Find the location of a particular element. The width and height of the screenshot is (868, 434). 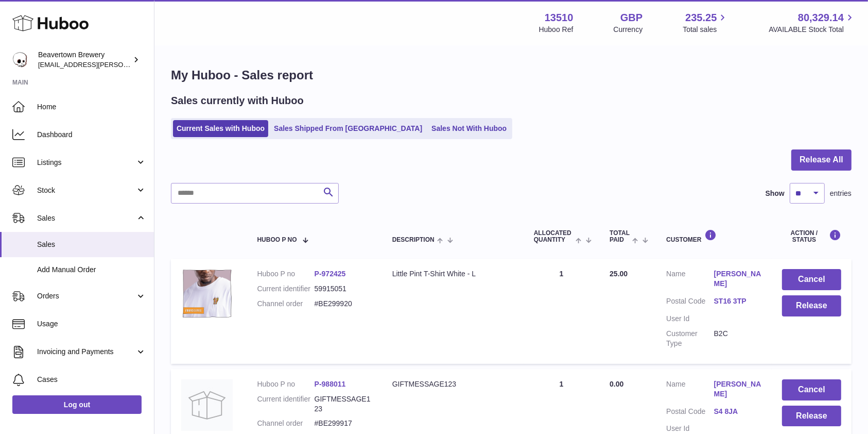

span: entries is located at coordinates (841, 193).